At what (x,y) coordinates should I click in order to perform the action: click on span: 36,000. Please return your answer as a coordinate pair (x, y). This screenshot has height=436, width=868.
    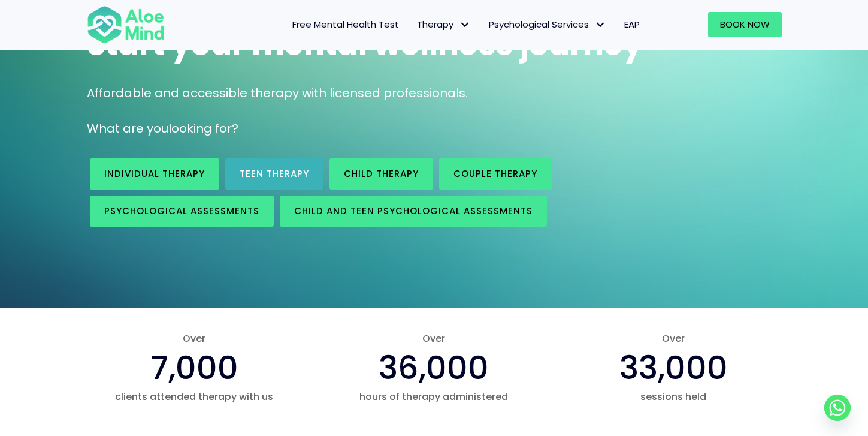
    Looking at the image, I should click on (434, 367).